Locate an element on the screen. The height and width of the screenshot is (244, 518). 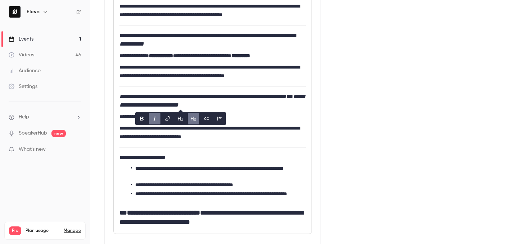
button: bold is located at coordinates (142, 119).